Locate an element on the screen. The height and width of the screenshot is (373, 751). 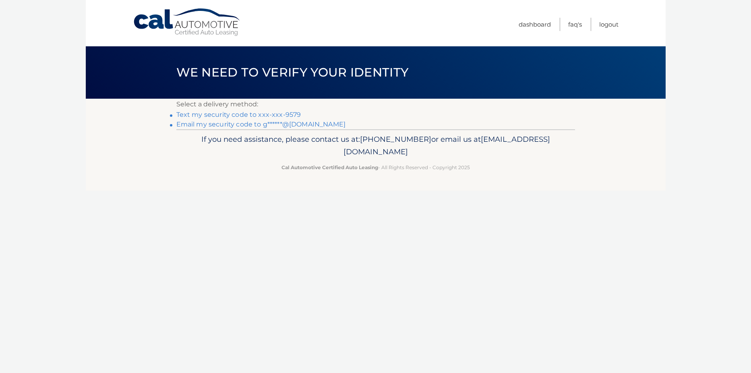
span: We need to verify your identity is located at coordinates (292, 72).